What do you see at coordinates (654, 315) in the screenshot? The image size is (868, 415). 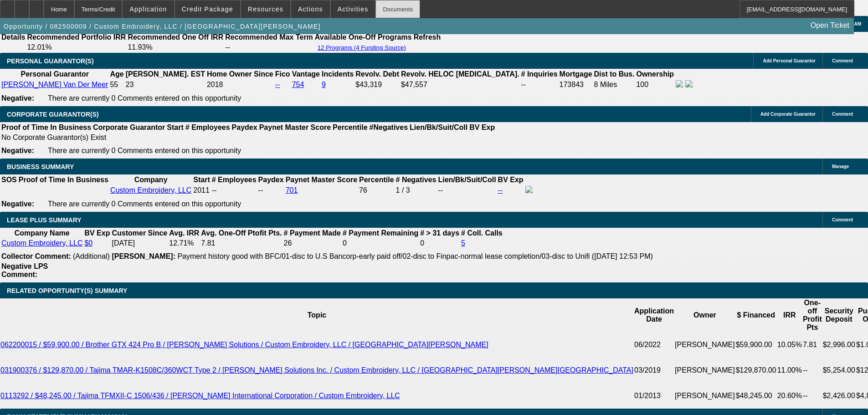 I see `th: Application Date` at bounding box center [654, 315].